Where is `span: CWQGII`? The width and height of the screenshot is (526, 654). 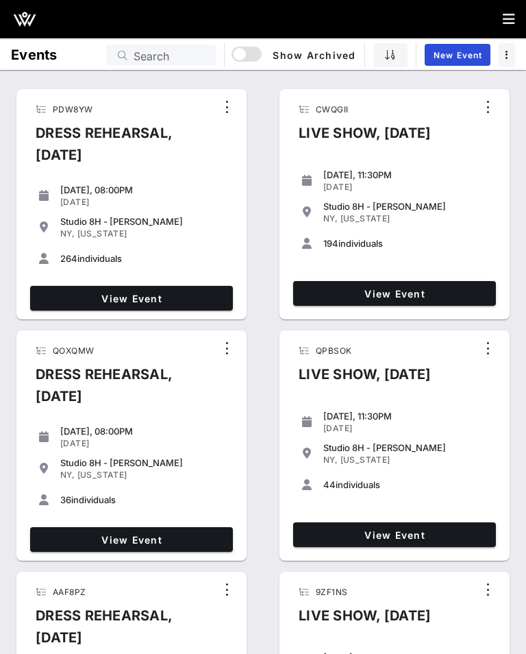
span: CWQGII is located at coordinates (332, 109).